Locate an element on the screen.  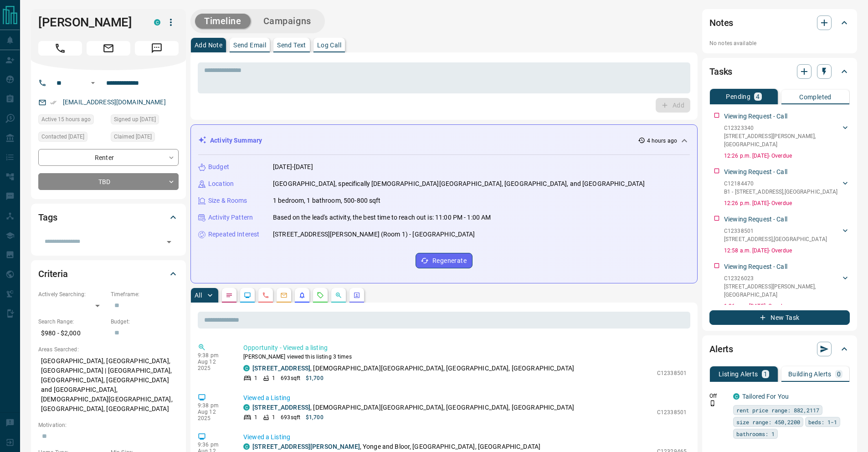
p: 4 hours ago is located at coordinates (662, 141).